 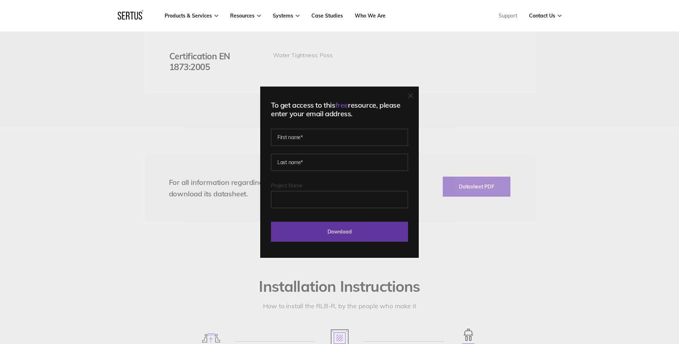 What do you see at coordinates (327, 16) in the screenshot?
I see `a: Case Studies` at bounding box center [327, 16].